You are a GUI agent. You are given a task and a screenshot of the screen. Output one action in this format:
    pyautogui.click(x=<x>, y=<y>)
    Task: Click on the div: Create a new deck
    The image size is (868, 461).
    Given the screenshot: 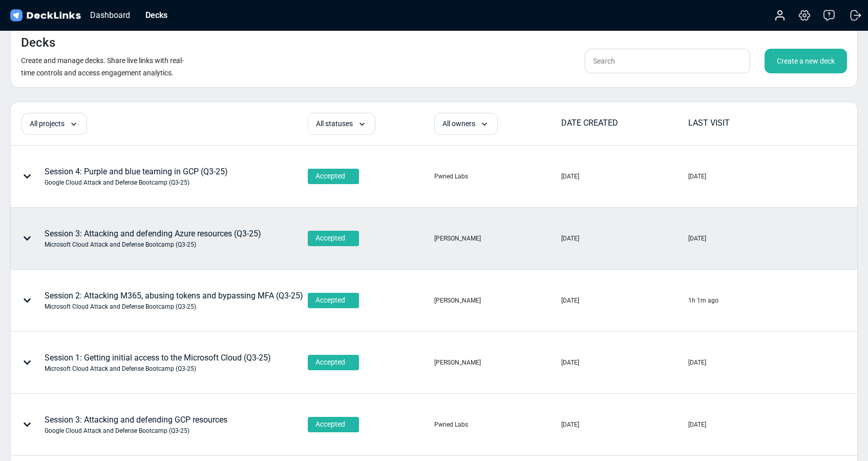 What is the action you would take?
    pyautogui.click(x=805, y=61)
    